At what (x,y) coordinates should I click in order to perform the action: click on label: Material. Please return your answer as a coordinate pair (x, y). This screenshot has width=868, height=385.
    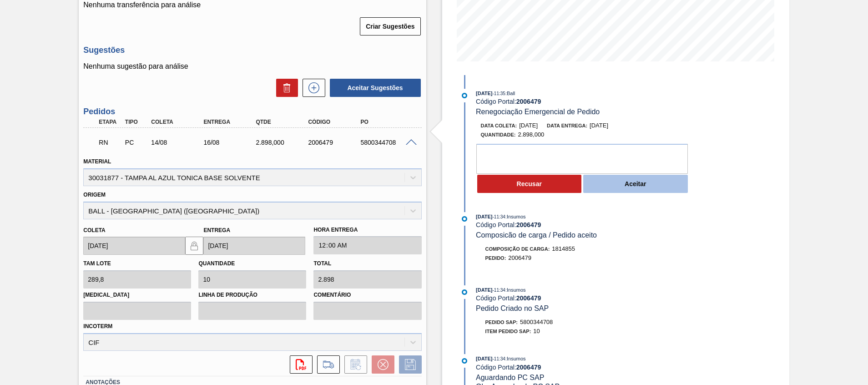
    Looking at the image, I should click on (97, 162).